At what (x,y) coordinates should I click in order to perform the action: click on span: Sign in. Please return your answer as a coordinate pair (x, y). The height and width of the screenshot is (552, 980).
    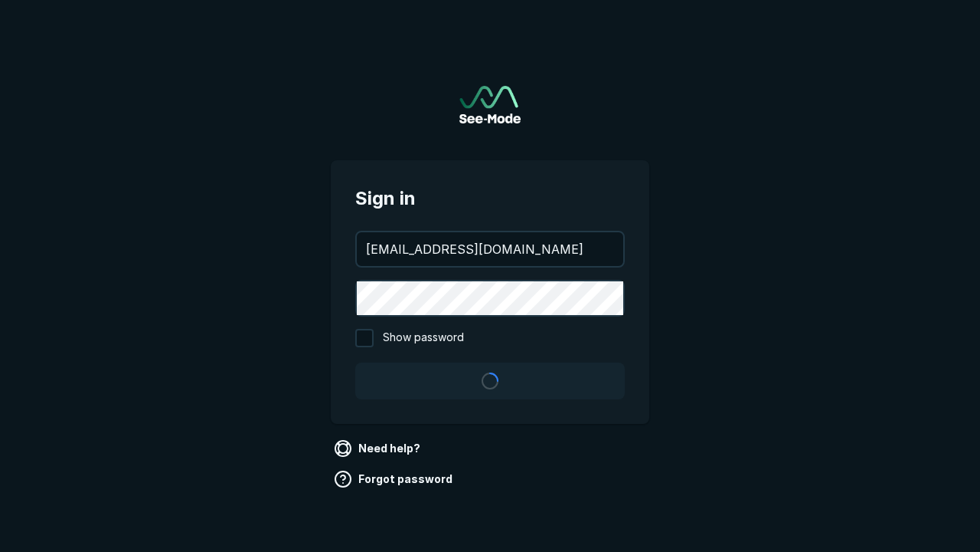
    Looking at the image, I should click on (490, 199).